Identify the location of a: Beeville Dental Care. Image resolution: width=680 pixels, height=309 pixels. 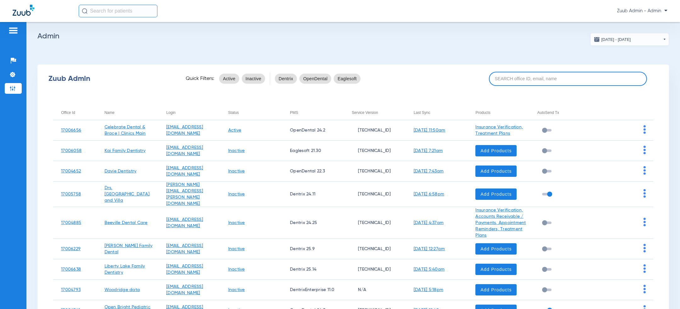
(126, 223).